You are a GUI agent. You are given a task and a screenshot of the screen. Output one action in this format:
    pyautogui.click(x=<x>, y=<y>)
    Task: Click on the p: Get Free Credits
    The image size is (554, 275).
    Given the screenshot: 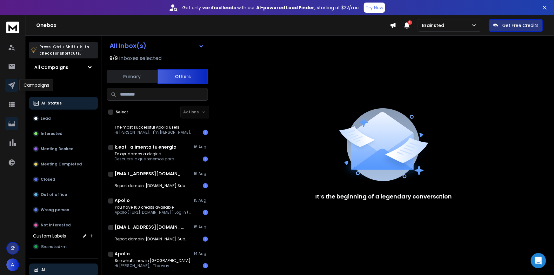 What is the action you would take?
    pyautogui.click(x=521, y=25)
    